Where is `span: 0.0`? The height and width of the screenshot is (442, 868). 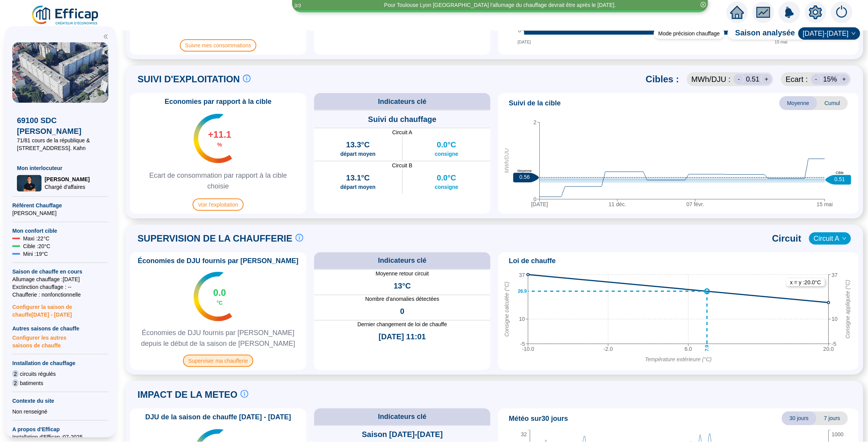 span: 0.0 is located at coordinates (219, 292).